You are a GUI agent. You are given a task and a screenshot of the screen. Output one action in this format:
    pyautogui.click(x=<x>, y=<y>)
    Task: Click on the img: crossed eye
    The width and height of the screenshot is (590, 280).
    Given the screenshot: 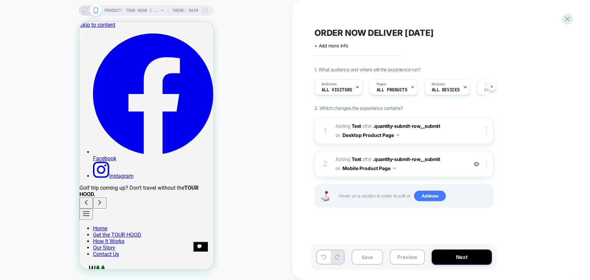 What is the action you would take?
    pyautogui.click(x=477, y=164)
    